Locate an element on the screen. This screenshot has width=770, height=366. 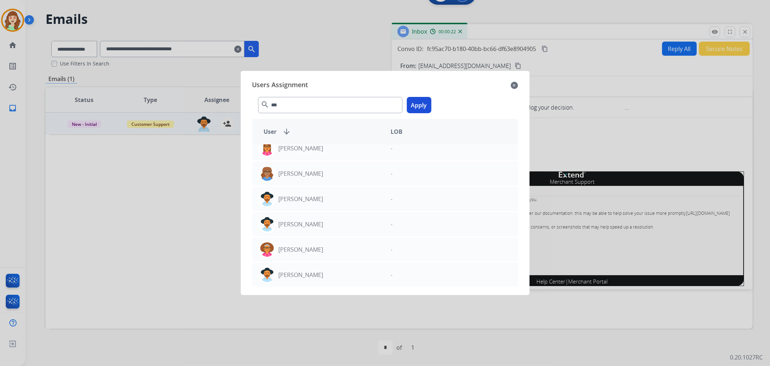
div: User is located at coordinates (322, 131).